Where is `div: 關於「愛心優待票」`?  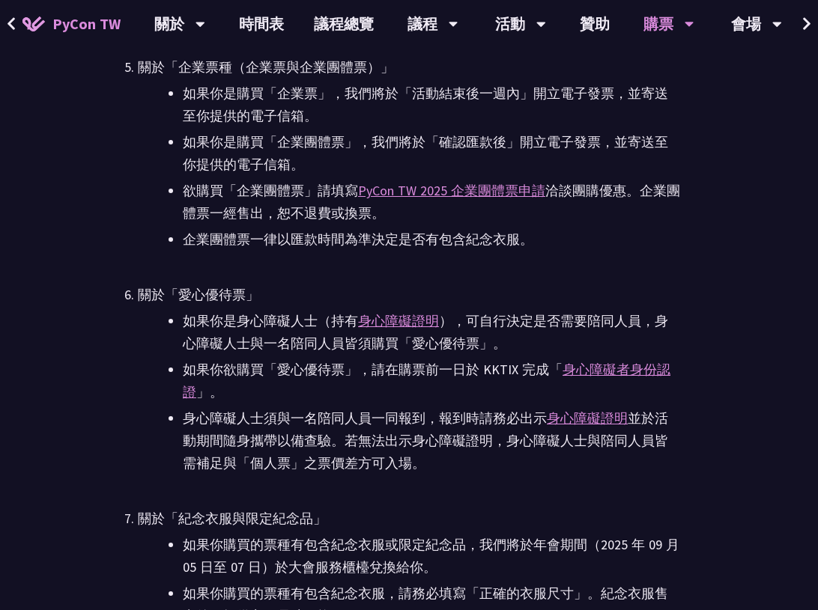
div: 關於「愛心優待票」 is located at coordinates (409, 295).